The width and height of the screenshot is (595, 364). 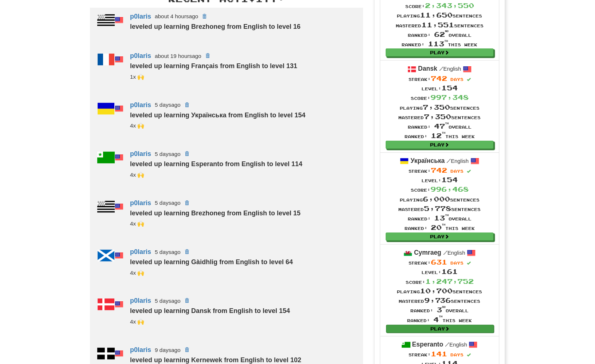 What do you see at coordinates (450, 281) in the screenshot?
I see `span: 1,247,752` at bounding box center [450, 281].